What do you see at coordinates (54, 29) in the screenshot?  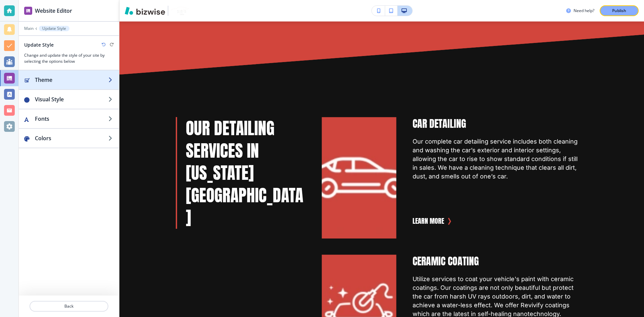 I see `button: Update Style` at bounding box center [54, 29].